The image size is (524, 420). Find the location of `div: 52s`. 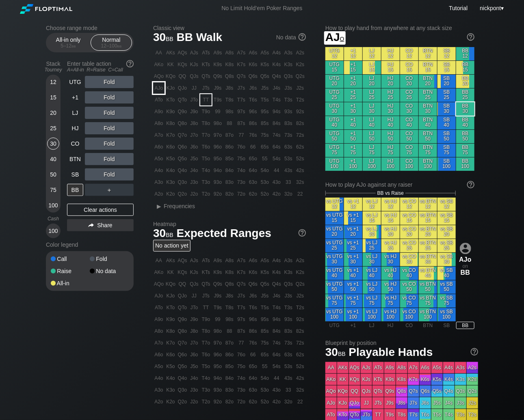

div: 52s is located at coordinates (300, 158).